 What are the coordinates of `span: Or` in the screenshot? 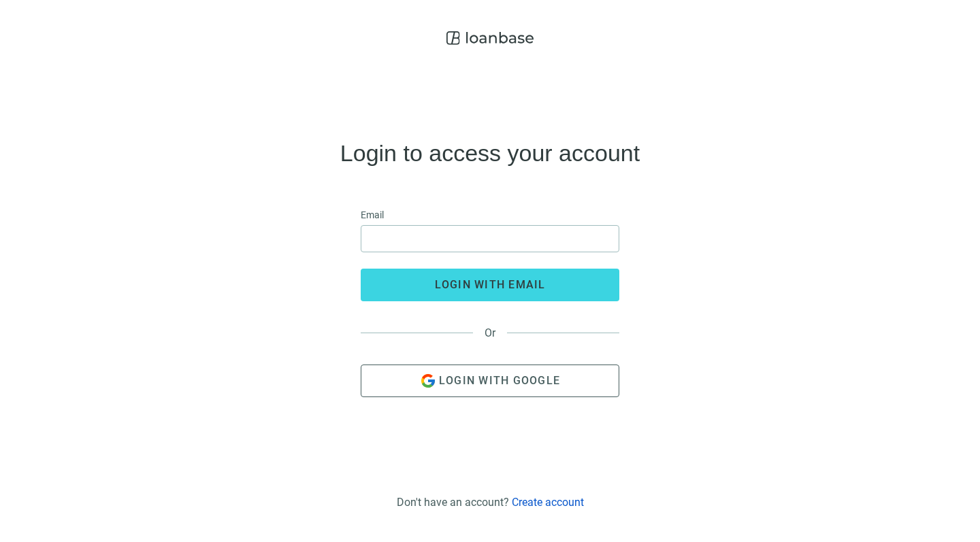 It's located at (490, 332).